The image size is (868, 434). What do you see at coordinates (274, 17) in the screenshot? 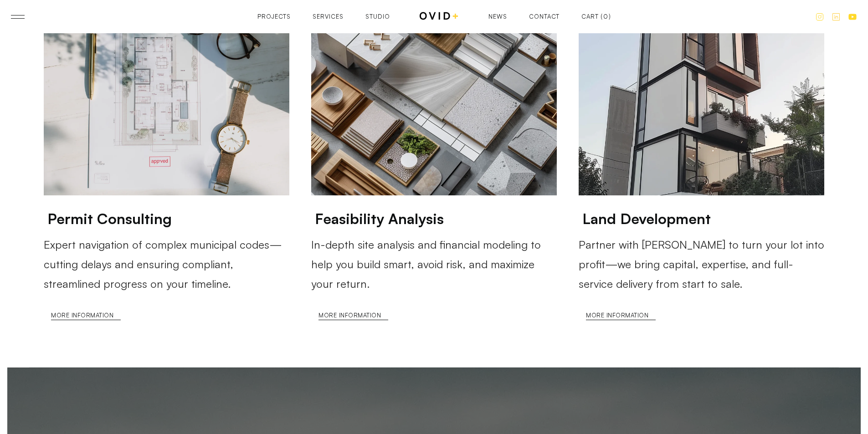
I see `a: Projects` at bounding box center [274, 17].